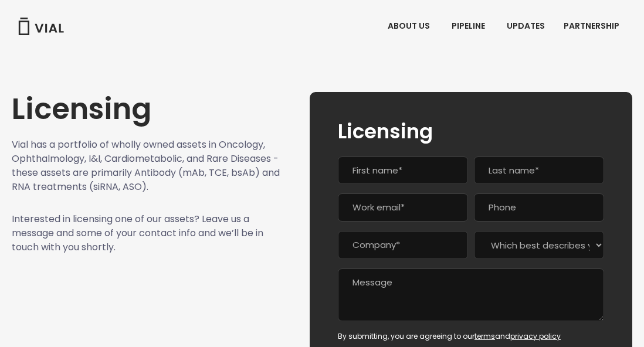 The height and width of the screenshot is (347, 644). What do you see at coordinates (403, 245) in the screenshot?
I see `input: Company*` at bounding box center [403, 245].